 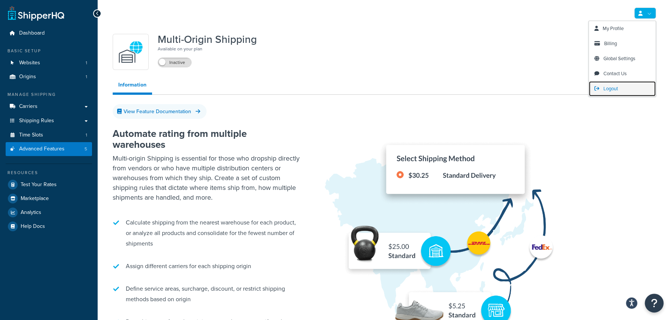 What do you see at coordinates (49, 77) in the screenshot?
I see `li: Origins` at bounding box center [49, 77].